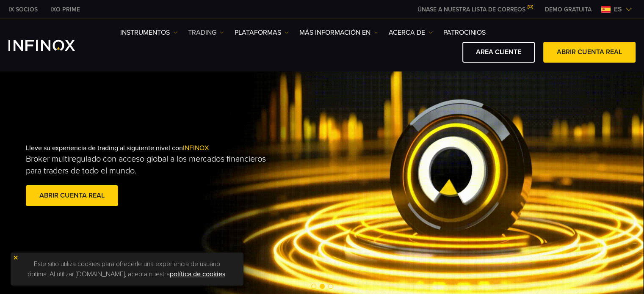  I want to click on a: INFINOX Logo, so click(51, 45).